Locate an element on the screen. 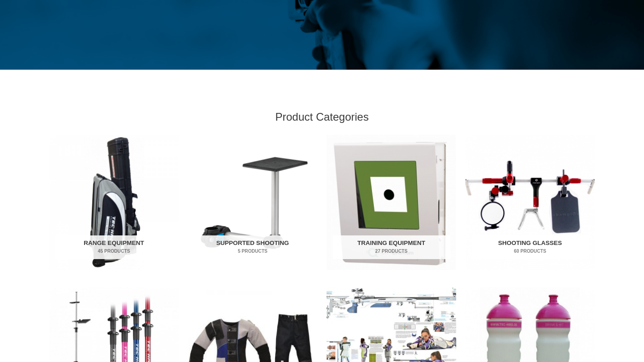 The height and width of the screenshot is (362, 644). mark: 27 Products is located at coordinates (392, 251).